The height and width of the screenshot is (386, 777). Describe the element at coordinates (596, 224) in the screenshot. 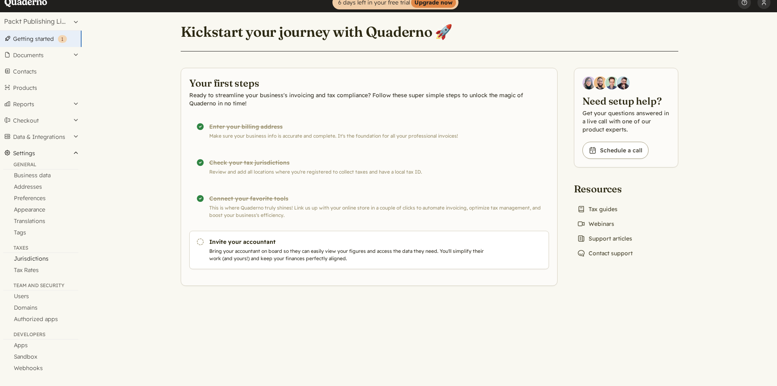

I see `a: Webinars` at that location.